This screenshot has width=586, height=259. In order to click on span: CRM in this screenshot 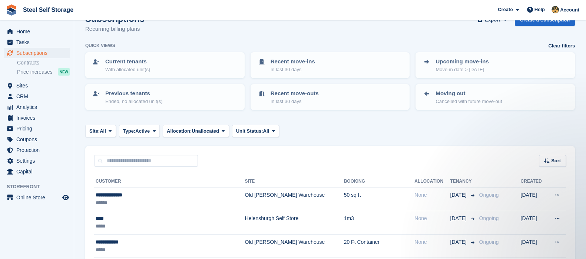, I will do `click(39, 96)`.